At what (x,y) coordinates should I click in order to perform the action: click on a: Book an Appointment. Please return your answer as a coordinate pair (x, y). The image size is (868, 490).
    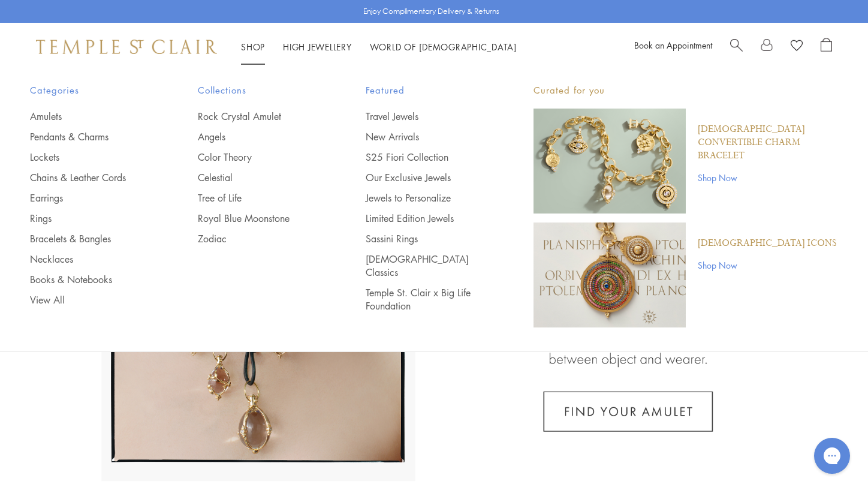
    Looking at the image, I should click on (673, 45).